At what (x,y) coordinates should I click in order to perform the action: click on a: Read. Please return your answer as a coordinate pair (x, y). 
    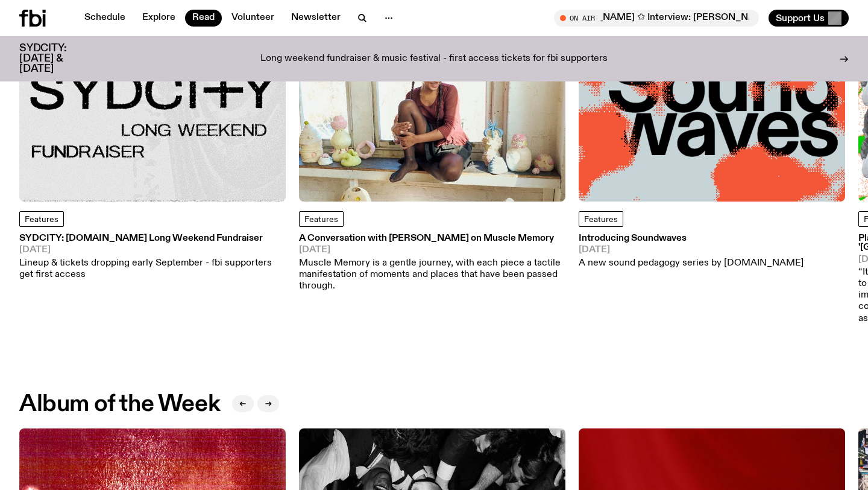
    Looking at the image, I should click on (203, 18).